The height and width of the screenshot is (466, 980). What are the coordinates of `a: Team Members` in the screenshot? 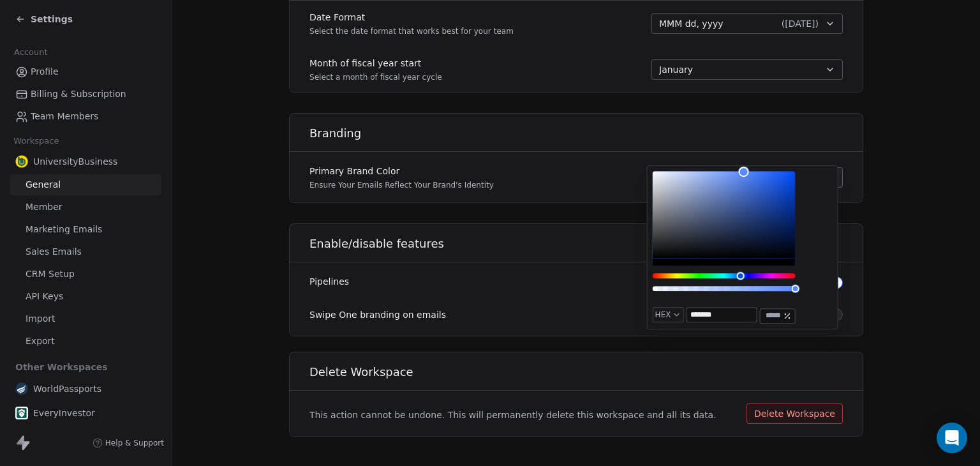 It's located at (85, 116).